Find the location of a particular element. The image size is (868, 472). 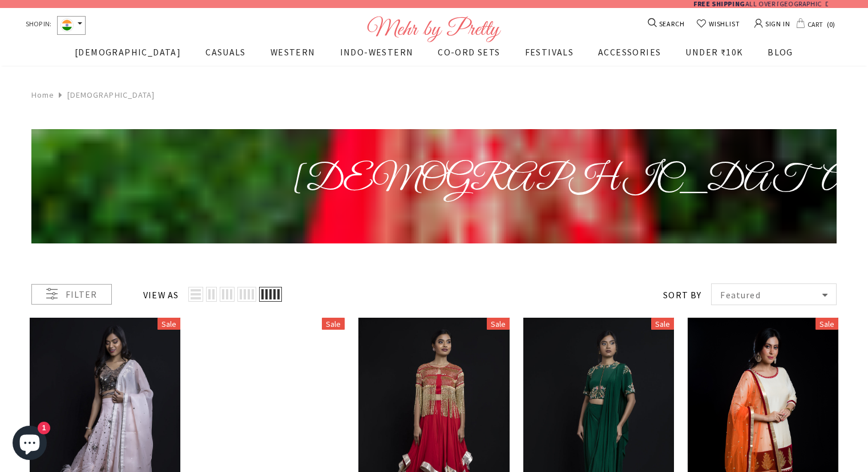

a: CART 0 is located at coordinates (816, 24).